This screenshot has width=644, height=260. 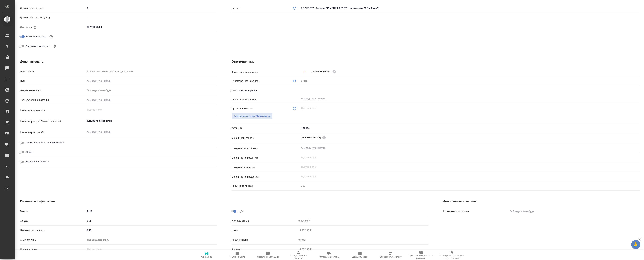 What do you see at coordinates (35, 36) in the screenshot?
I see `span: Не пересчитывать` at bounding box center [35, 36].